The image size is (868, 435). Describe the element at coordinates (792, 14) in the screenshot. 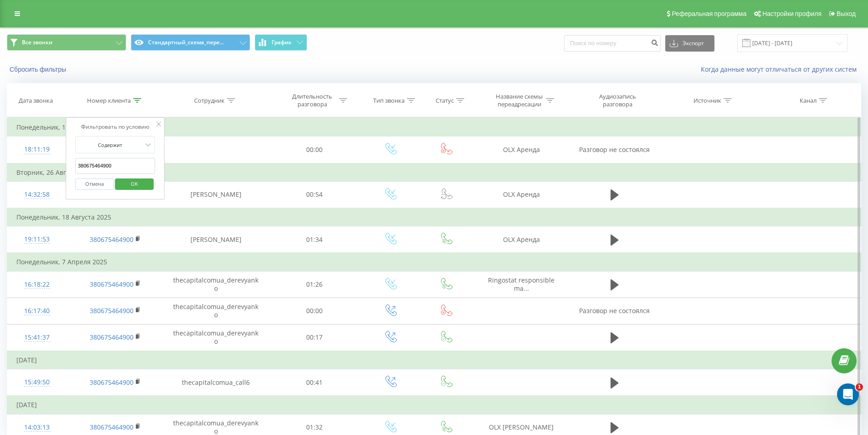

I see `span: Настройки профиля` at that location.